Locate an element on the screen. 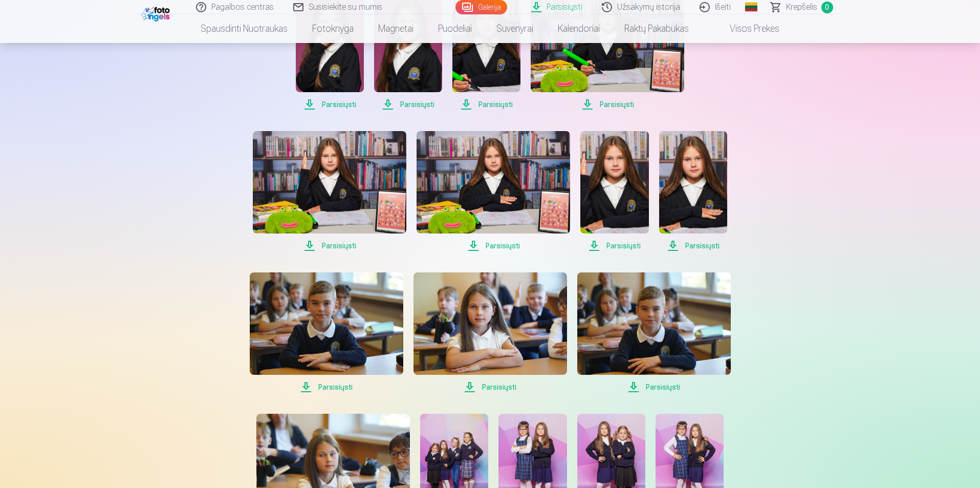  img: /fa2 is located at coordinates (156, 13).